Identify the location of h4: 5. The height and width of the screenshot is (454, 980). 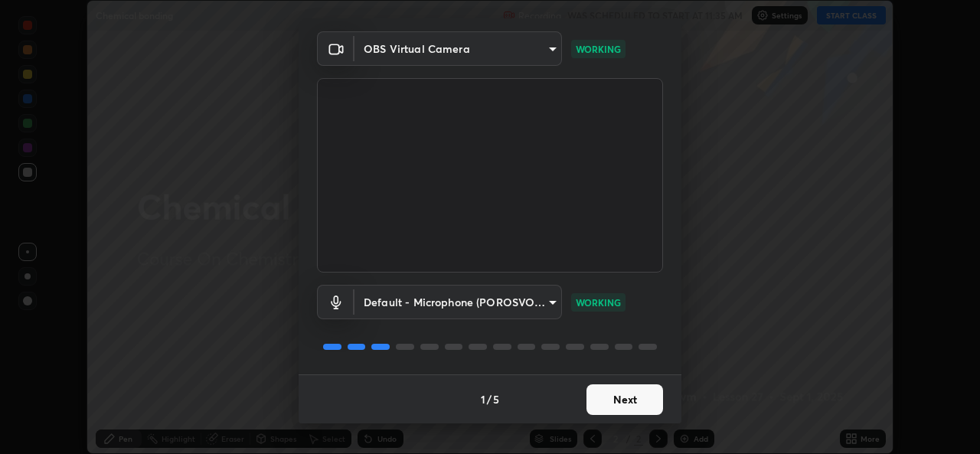
(496, 399).